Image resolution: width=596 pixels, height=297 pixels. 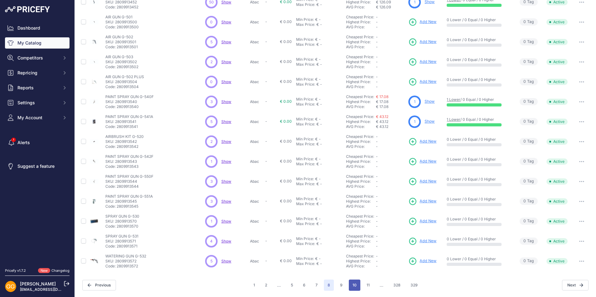 I want to click on a: Changelog, so click(x=60, y=271).